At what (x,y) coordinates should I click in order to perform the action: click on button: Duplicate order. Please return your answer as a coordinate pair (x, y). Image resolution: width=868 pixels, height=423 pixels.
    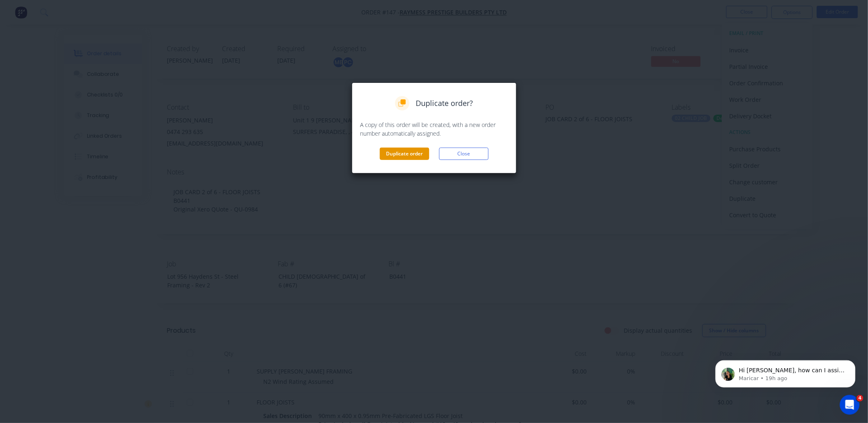
    Looking at the image, I should click on (405, 154).